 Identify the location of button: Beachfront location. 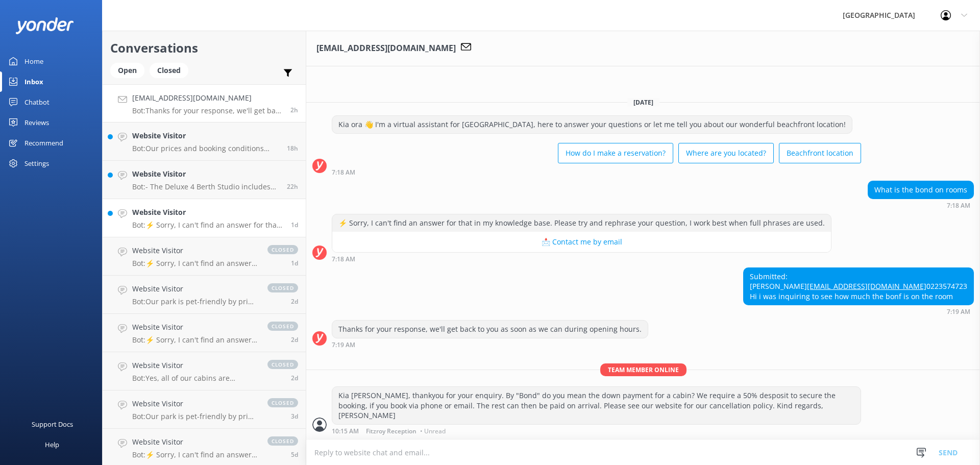
(820, 153).